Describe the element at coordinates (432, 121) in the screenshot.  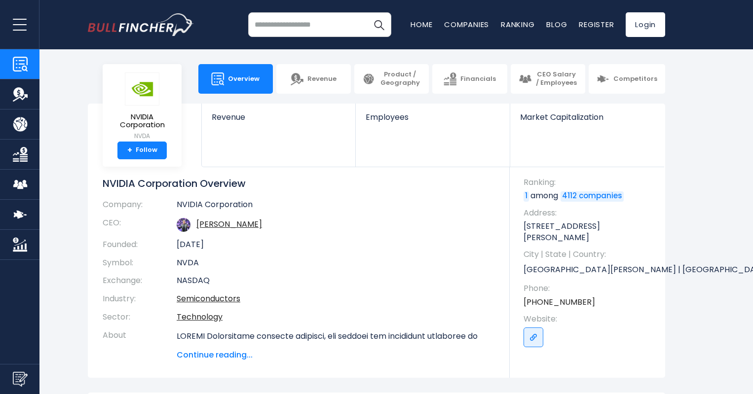
I see `a: Employees` at that location.